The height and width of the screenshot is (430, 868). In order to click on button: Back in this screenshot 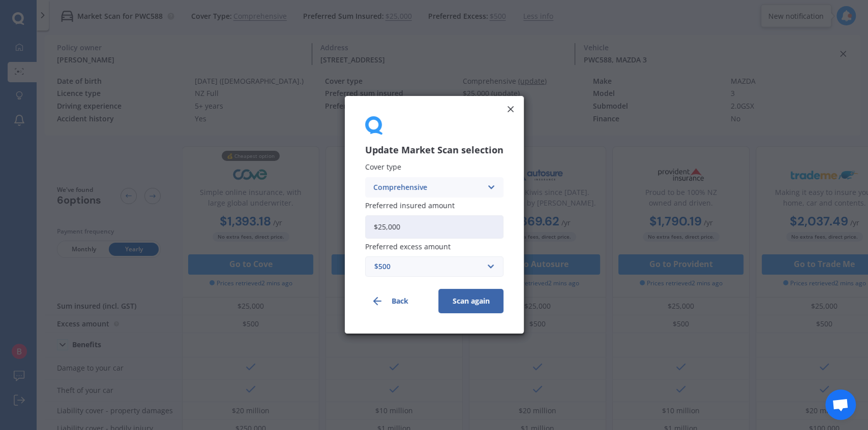, I will do `click(398, 302)`.